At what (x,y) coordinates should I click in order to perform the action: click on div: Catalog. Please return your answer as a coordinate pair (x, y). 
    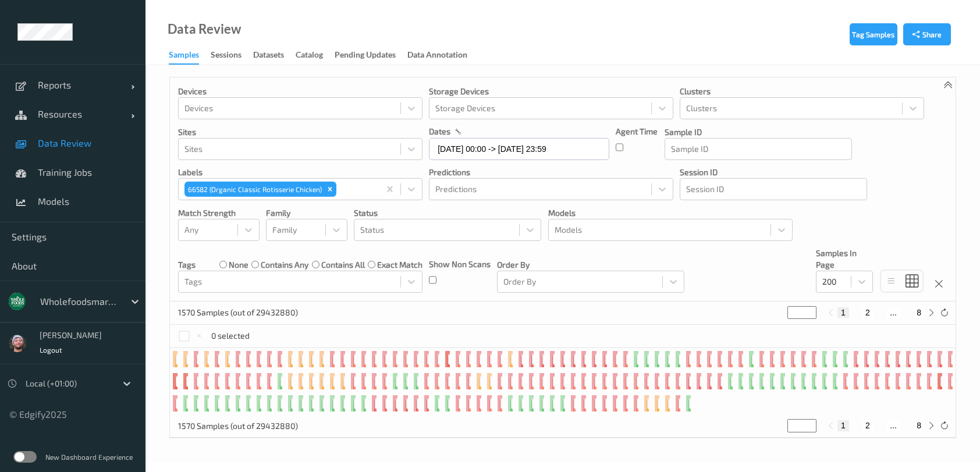
    Looking at the image, I should click on (309, 56).